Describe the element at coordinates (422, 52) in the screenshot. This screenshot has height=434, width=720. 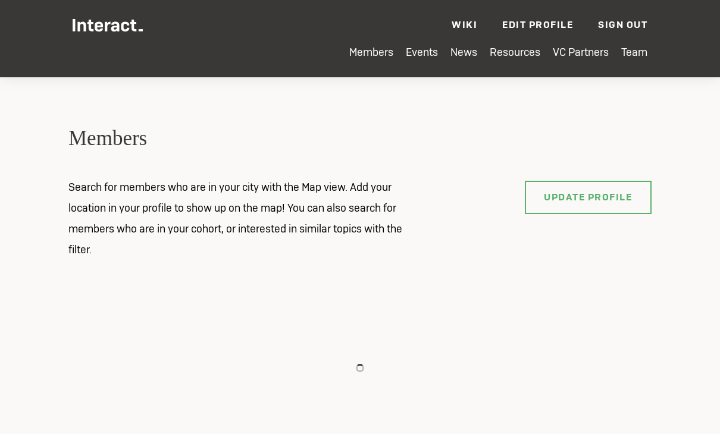
I see `a: Events` at that location.